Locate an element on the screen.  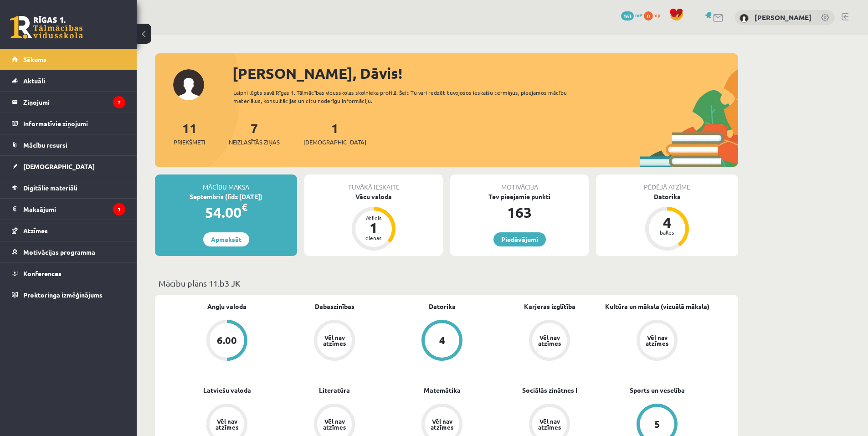
legend: Maksājumi is located at coordinates (74, 209).